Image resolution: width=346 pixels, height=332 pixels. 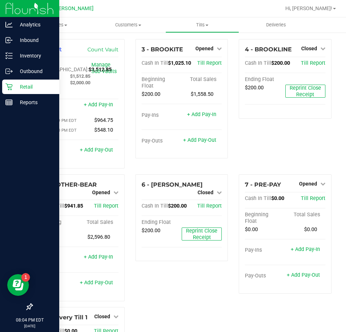 What do you see at coordinates (34, 102) in the screenshot?
I see `p: Reports` at bounding box center [34, 102].